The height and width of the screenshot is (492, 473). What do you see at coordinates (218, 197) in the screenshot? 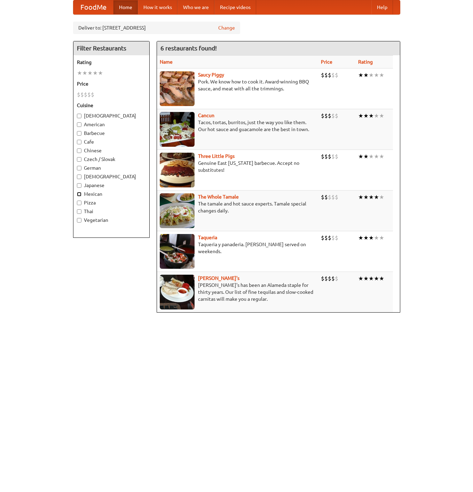
I see `a: The Whole Tamale` at bounding box center [218, 197].